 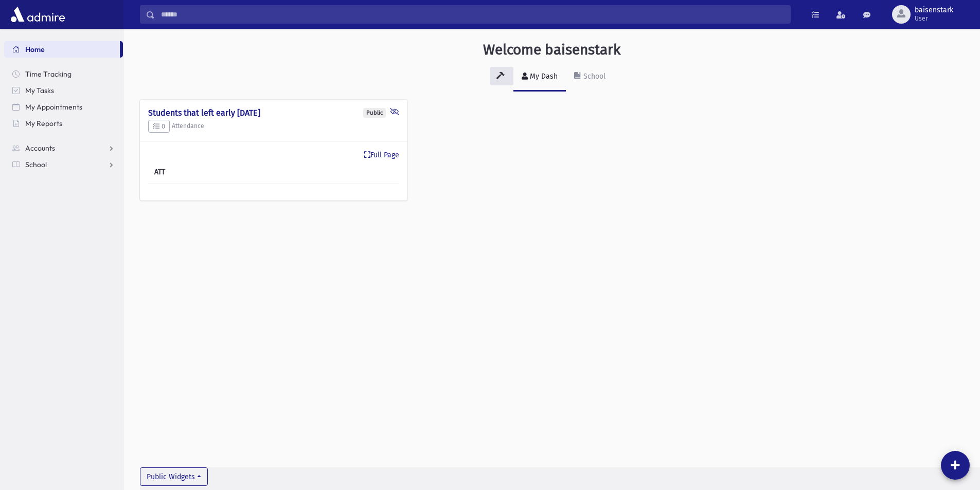 What do you see at coordinates (539, 77) in the screenshot?
I see `a: My Dash` at bounding box center [539, 77].